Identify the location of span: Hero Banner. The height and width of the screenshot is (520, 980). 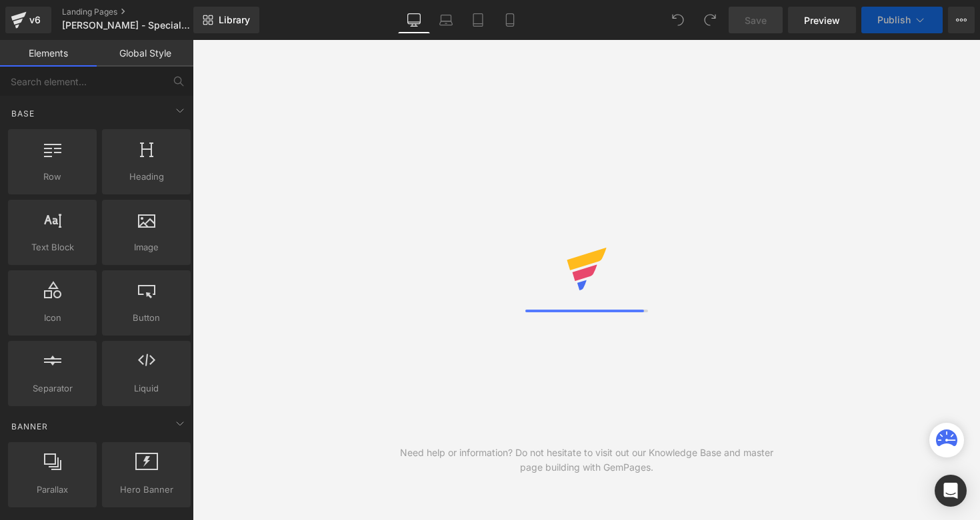
(146, 489).